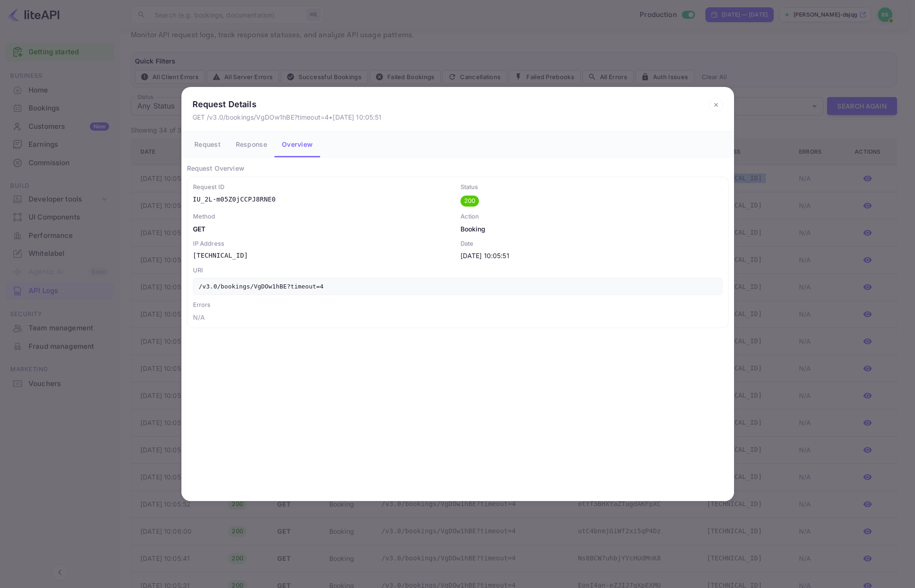 The width and height of the screenshot is (915, 588). I want to click on p: booking, so click(592, 229).